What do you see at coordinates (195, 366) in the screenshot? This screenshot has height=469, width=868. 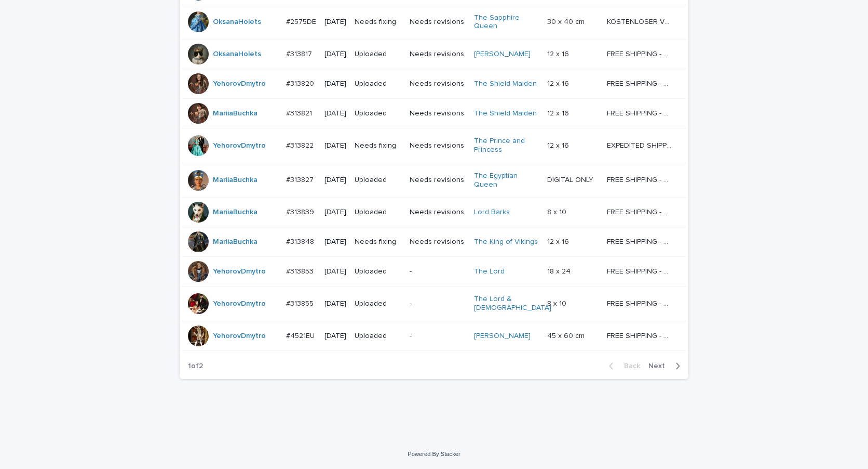 I see `p: 1 of 2` at bounding box center [195, 366].